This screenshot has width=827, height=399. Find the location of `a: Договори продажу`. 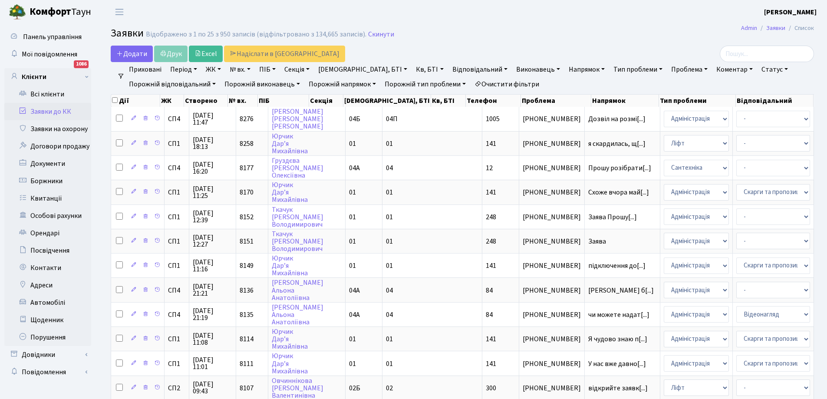

a: Договори продажу is located at coordinates (48, 146).